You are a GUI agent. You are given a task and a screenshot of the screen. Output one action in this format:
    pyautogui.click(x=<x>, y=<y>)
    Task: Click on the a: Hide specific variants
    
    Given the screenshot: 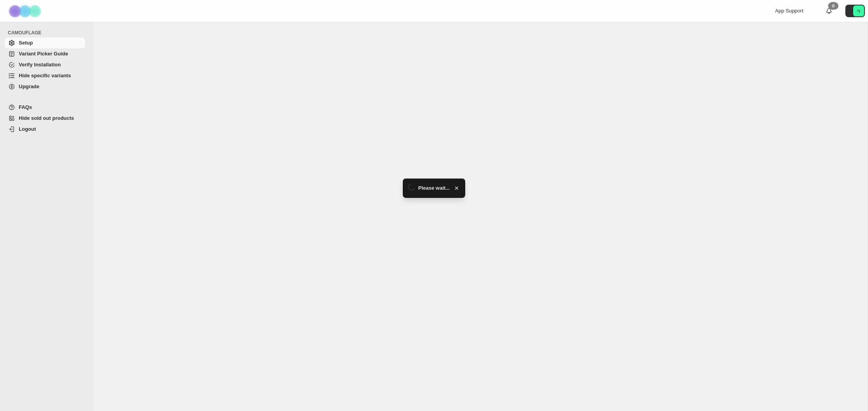 What is the action you would take?
    pyautogui.click(x=45, y=75)
    